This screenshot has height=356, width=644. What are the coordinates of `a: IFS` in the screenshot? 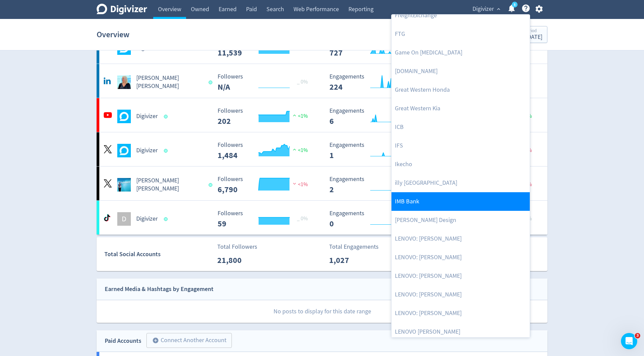 It's located at (461, 146).